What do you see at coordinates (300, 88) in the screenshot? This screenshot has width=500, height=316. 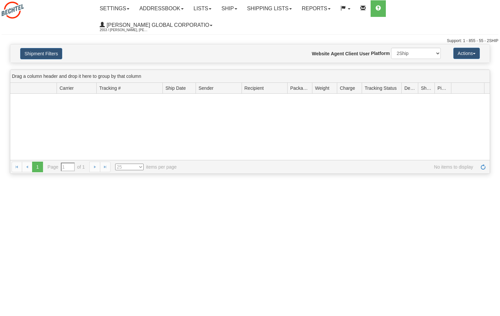 I see `span: Packages` at bounding box center [300, 88].